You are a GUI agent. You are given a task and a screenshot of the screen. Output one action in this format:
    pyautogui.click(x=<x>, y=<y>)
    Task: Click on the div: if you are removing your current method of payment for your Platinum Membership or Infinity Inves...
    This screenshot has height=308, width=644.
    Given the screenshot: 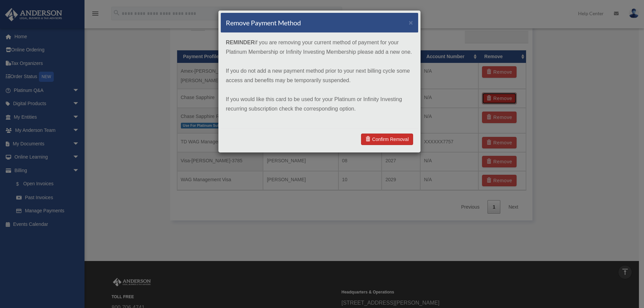 What is the action you would take?
    pyautogui.click(x=320, y=80)
    